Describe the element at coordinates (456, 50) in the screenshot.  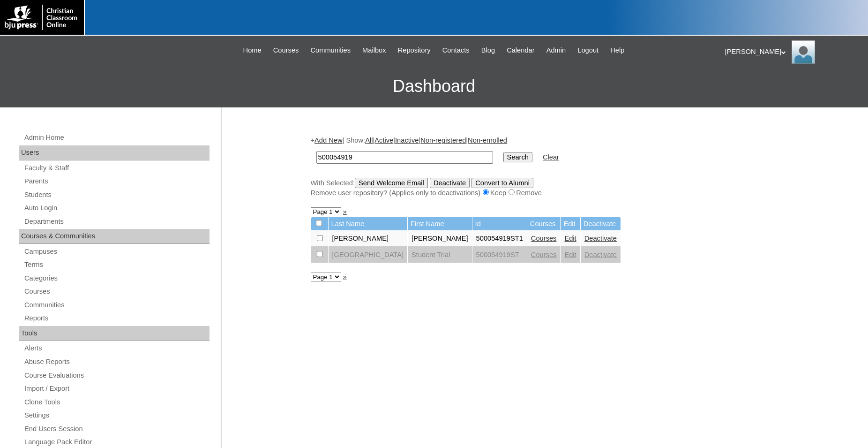
I see `a: Contacts` at that location.